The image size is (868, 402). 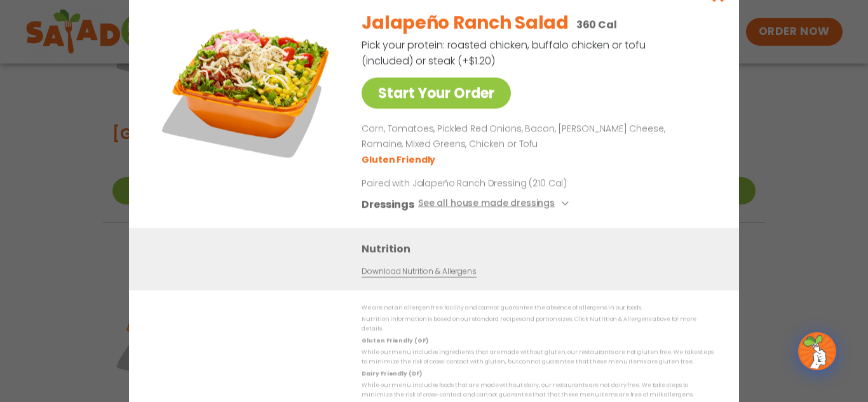 I want to click on p: Paired with Jalapeño Ranch Dressing (210 Cal), so click(x=479, y=183).